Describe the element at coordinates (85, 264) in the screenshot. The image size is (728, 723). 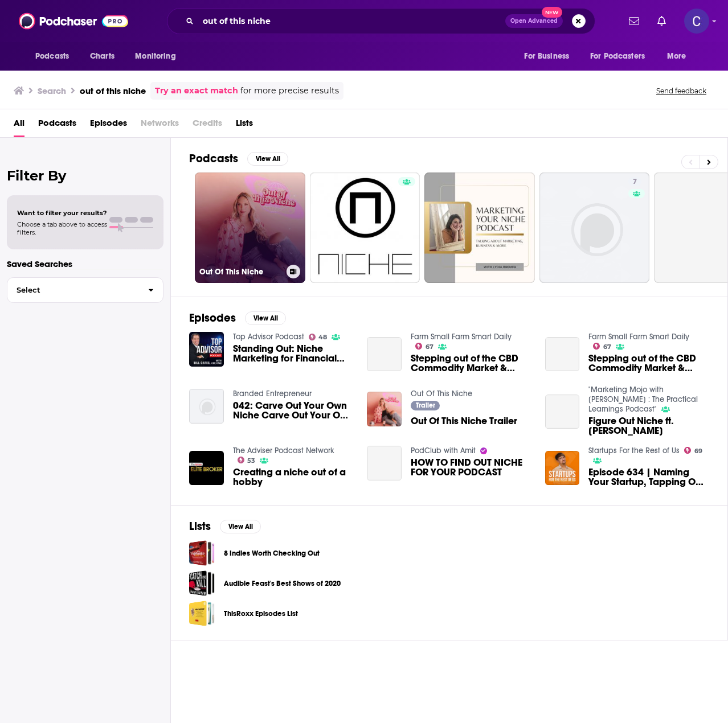
I see `p: Saved Searches` at that location.